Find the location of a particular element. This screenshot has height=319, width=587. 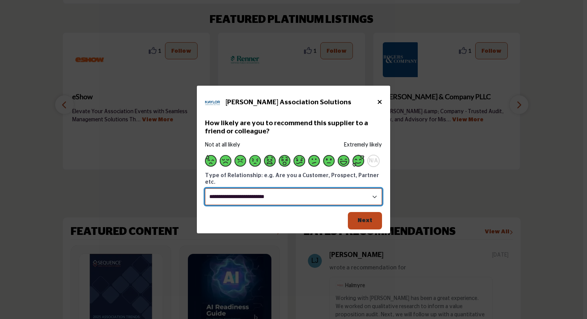

img: Naylor Association Solutions Logo is located at coordinates (213, 102).